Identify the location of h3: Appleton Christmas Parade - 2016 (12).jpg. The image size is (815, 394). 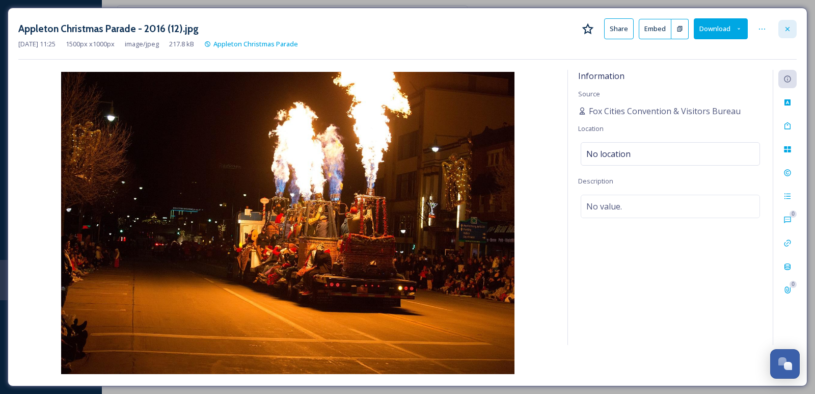
(108, 29).